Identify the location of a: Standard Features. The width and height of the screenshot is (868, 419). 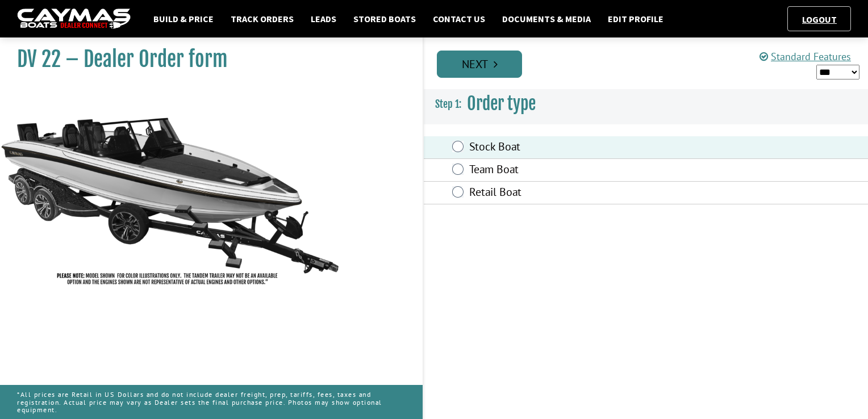
(805, 56).